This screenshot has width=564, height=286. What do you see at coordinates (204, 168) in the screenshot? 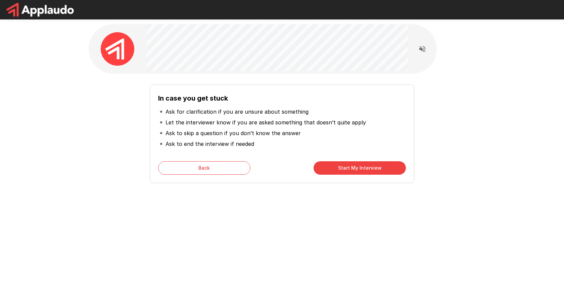
I see `button: Back` at bounding box center [204, 168].